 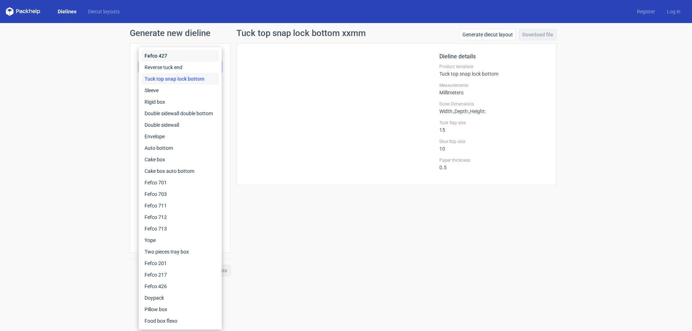 What do you see at coordinates (493, 123) in the screenshot?
I see `label: Tuck flap size` at bounding box center [493, 123].